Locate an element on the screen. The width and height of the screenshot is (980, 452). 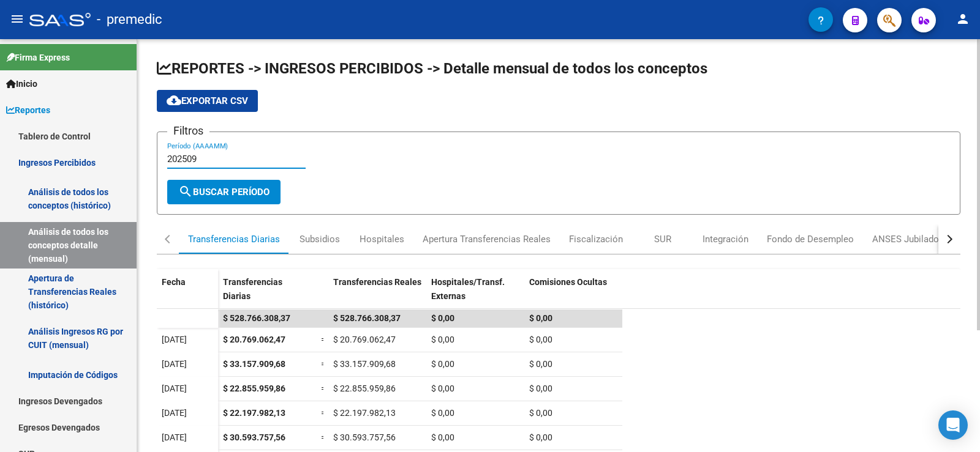
datatable-header-cell: Transferencias Reales is located at coordinates (377, 295).